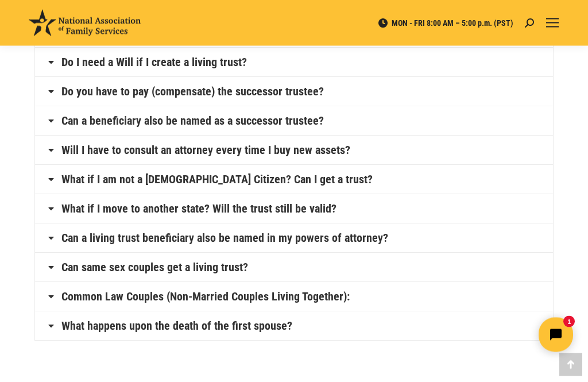 The width and height of the screenshot is (588, 382). What do you see at coordinates (171, 27) in the screenshot?
I see `button: Open chat widget` at bounding box center [171, 27].